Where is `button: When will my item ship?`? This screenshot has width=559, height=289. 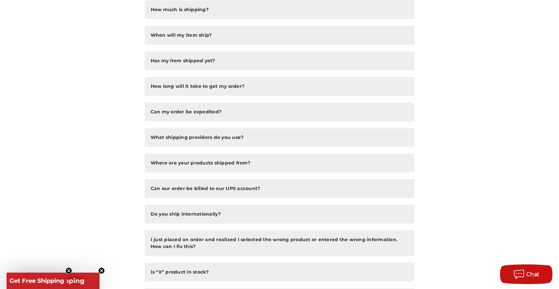 button: When will my item ship? is located at coordinates (280, 35).